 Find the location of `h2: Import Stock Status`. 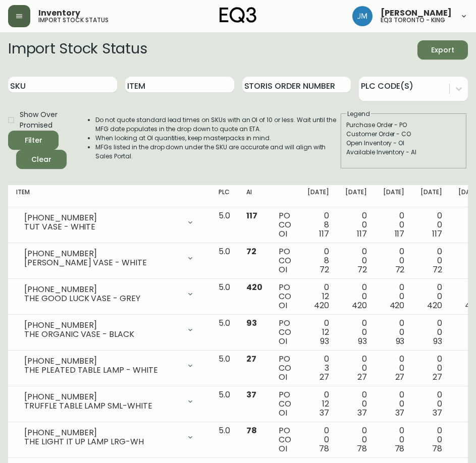

h2: Import Stock Status is located at coordinates (78, 50).